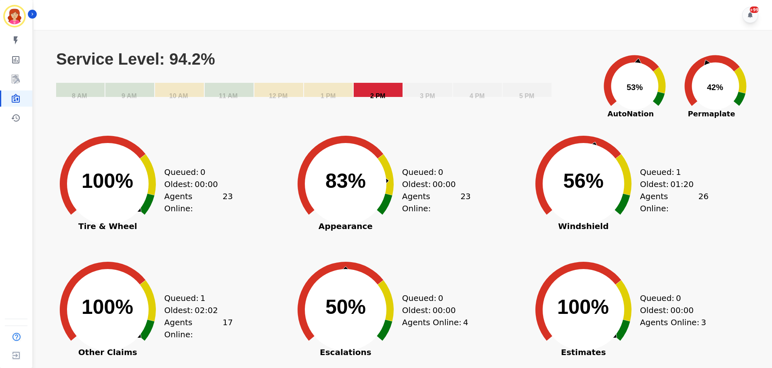  Describe the element at coordinates (179, 96) in the screenshot. I see `text: 10 AM` at that location.